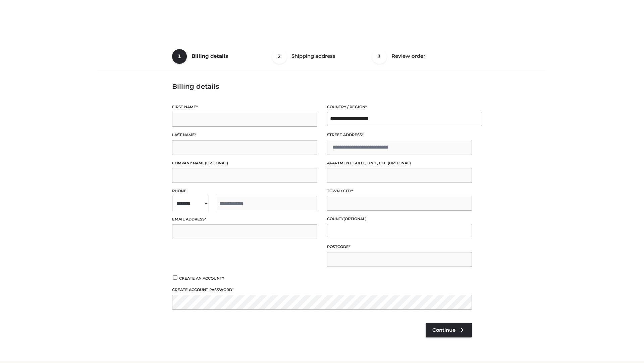  Describe the element at coordinates (400, 190) in the screenshot. I see `label: Town / City` at that location.